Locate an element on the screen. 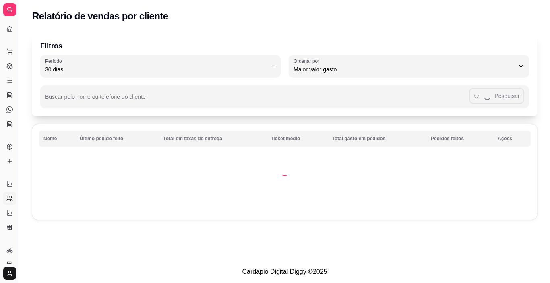  h2: Relatório de vendas por cliente is located at coordinates (100, 16).